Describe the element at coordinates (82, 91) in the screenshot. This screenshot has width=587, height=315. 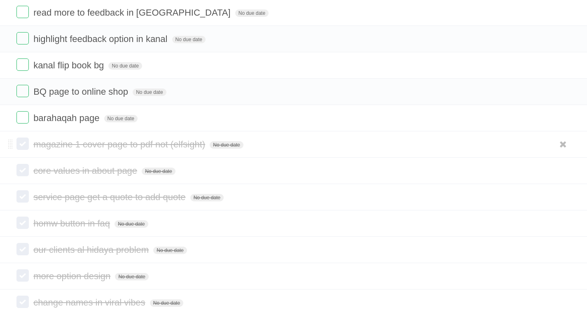
I see `span: BQ page to online shop` at that location.